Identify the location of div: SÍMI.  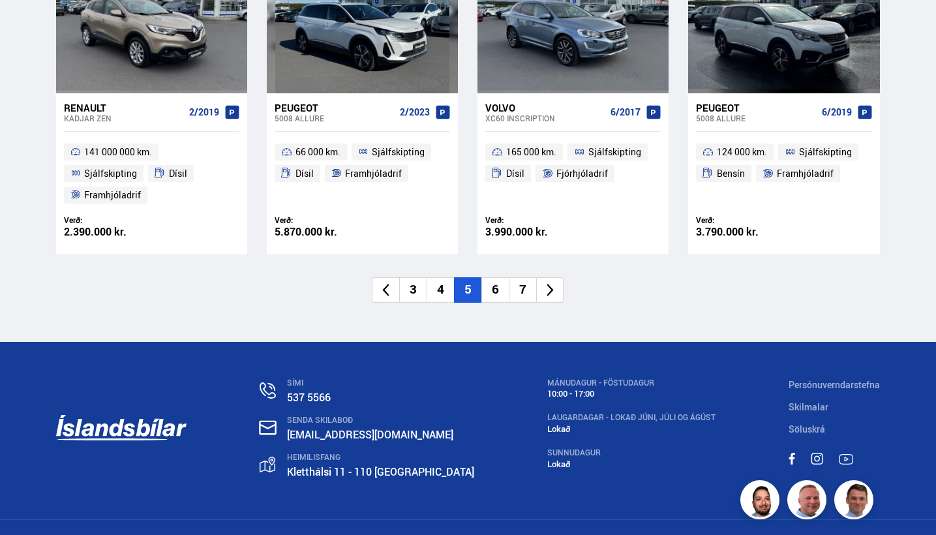
(380, 383).